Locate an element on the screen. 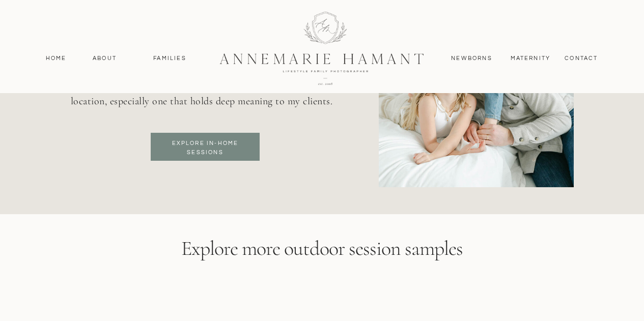 The height and width of the screenshot is (321, 644). nav: Families is located at coordinates (170, 59).